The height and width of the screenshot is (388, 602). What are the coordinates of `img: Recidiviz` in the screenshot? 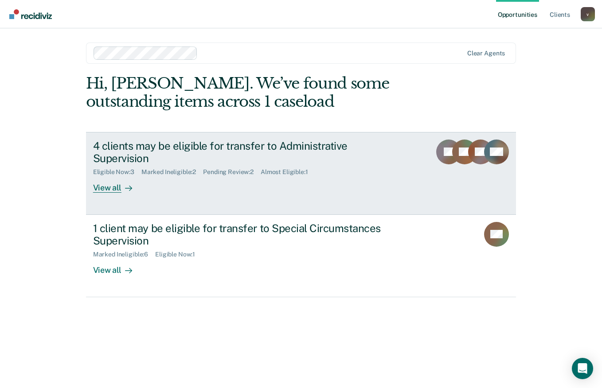 It's located at (31, 14).